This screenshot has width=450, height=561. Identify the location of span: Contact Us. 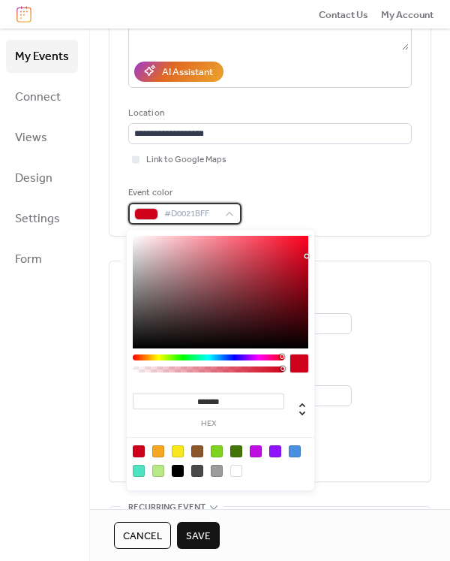
(344, 15).